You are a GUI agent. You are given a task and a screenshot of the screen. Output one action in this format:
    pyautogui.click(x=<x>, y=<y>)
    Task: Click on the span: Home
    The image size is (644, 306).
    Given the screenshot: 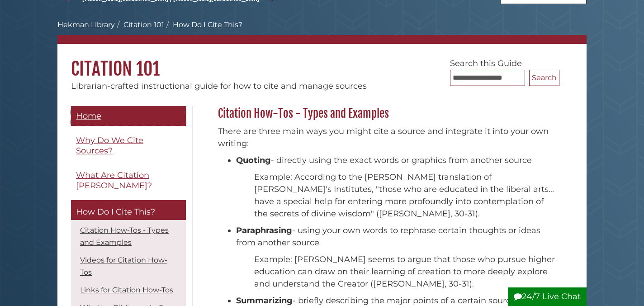 What is the action you would take?
    pyautogui.click(x=89, y=116)
    